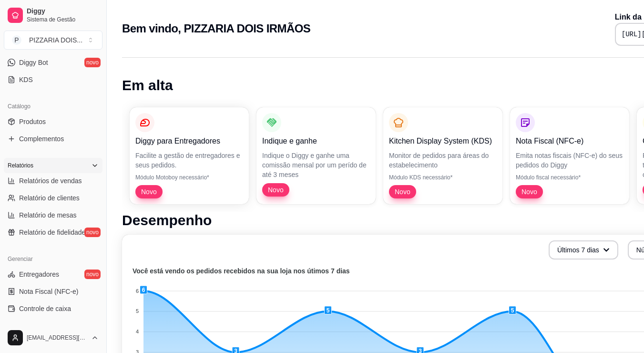  Describe the element at coordinates (53, 106) in the screenshot. I see `div: Catálogo` at that location.